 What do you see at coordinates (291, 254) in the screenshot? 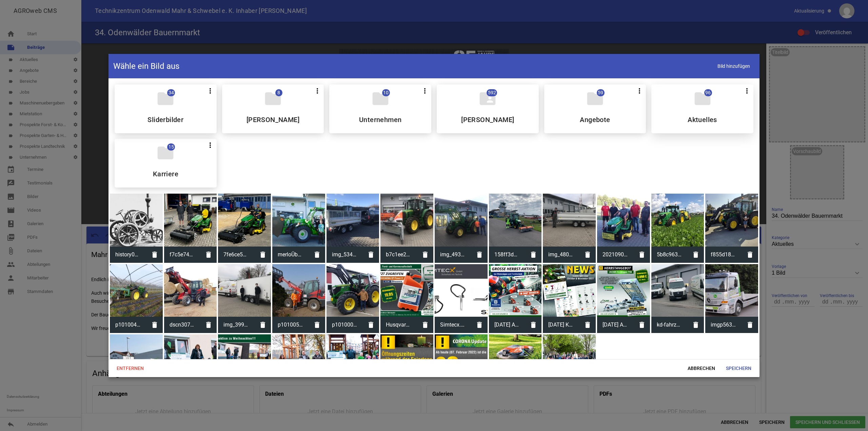
I see `span: merloÜbergabe_3_.jpg` at bounding box center [291, 254].